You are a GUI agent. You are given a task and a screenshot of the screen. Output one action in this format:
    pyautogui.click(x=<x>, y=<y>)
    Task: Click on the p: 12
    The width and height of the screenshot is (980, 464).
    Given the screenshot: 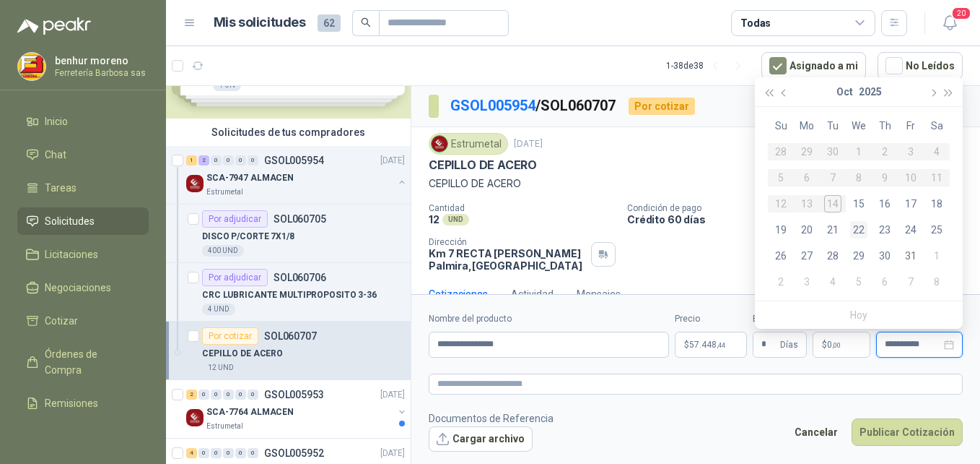 What is the action you would take?
    pyautogui.click(x=434, y=219)
    